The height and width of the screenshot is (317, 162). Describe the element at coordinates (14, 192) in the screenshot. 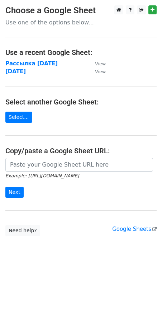

I see `input: Next` at that location.